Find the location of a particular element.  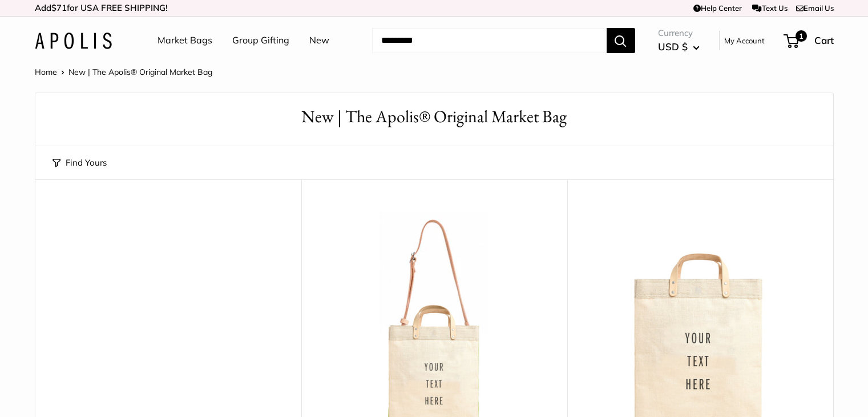

span: $71 is located at coordinates (59, 7).